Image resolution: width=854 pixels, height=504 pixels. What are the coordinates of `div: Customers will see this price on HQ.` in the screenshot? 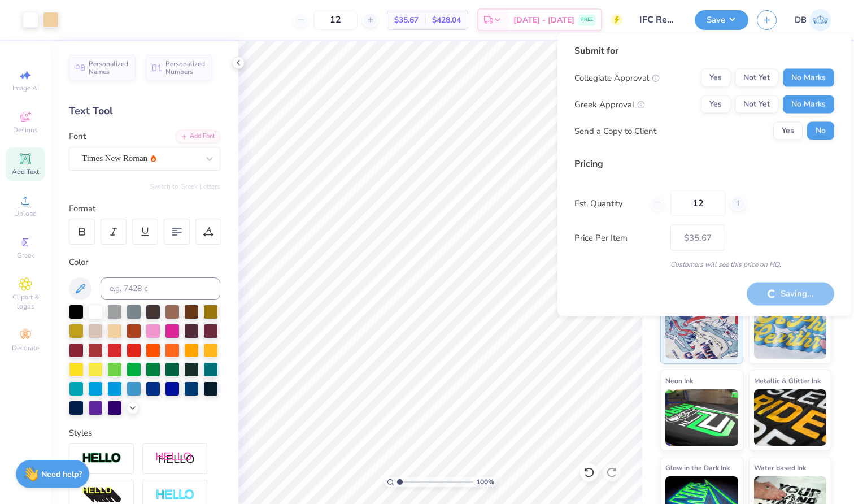 It's located at (705, 265).